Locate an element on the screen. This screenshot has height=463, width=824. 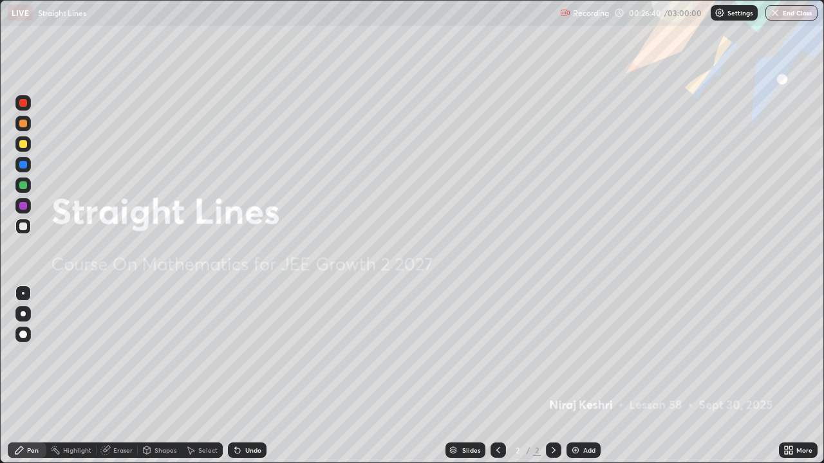
img: add-slide-button is located at coordinates (575, 450).